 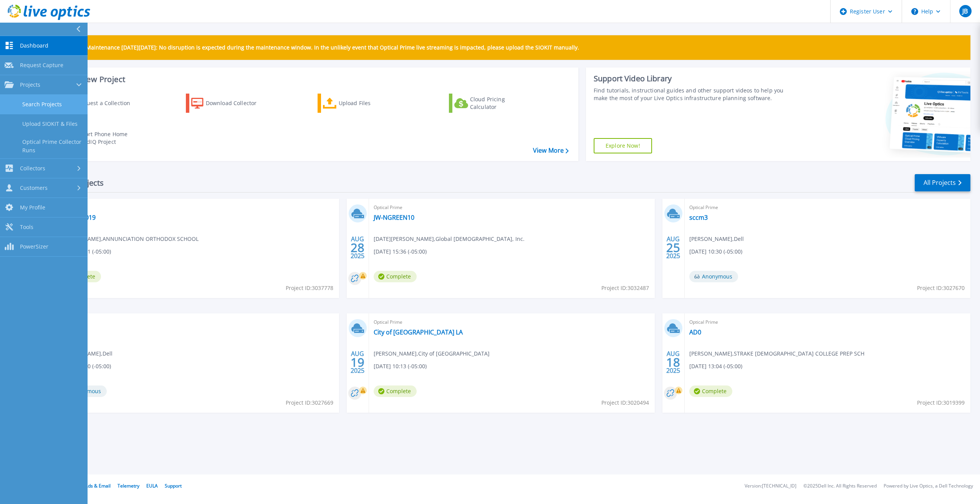 What do you see at coordinates (30, 85) in the screenshot?
I see `span: Projects` at bounding box center [30, 85].